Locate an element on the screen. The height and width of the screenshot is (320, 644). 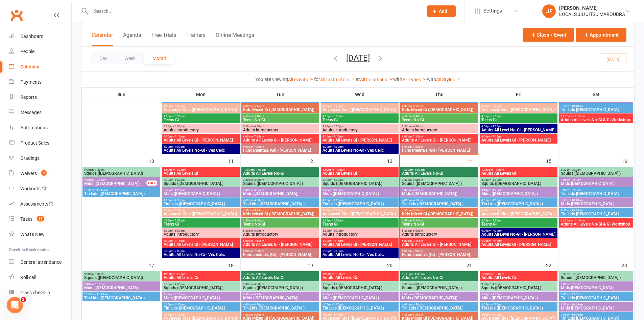
div: 15 is located at coordinates (552, 161).